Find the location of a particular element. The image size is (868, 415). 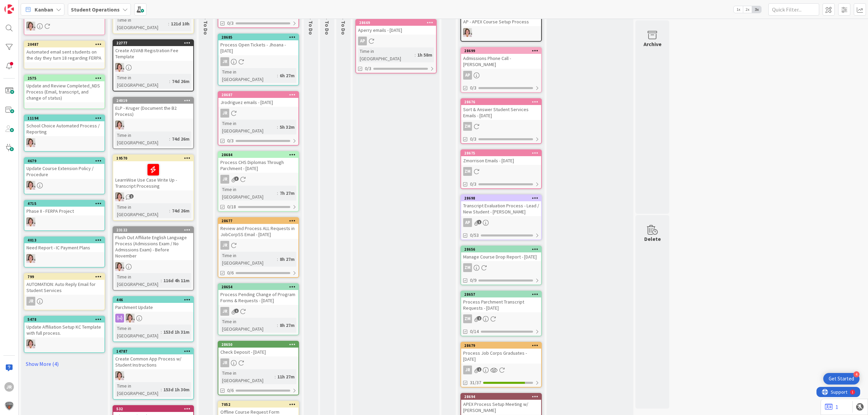

div: 5478 is located at coordinates (65, 319).